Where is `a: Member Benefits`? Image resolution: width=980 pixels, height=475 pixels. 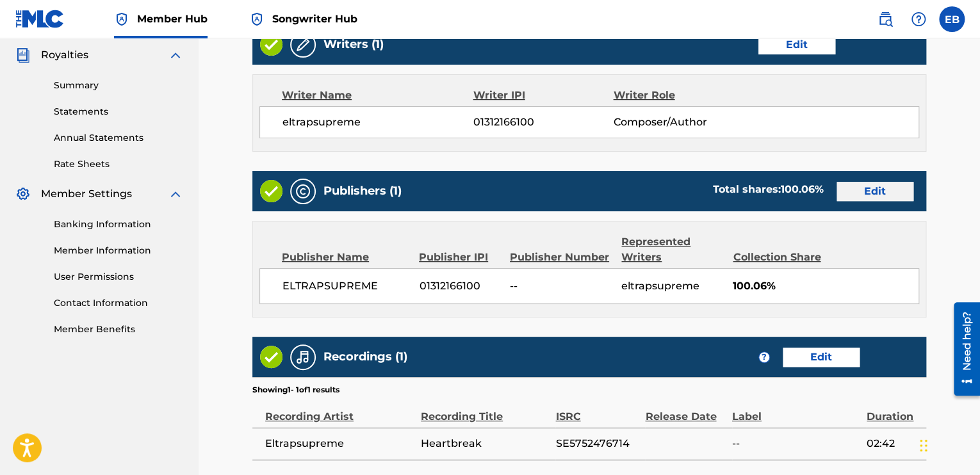 a: Member Benefits is located at coordinates (119, 329).